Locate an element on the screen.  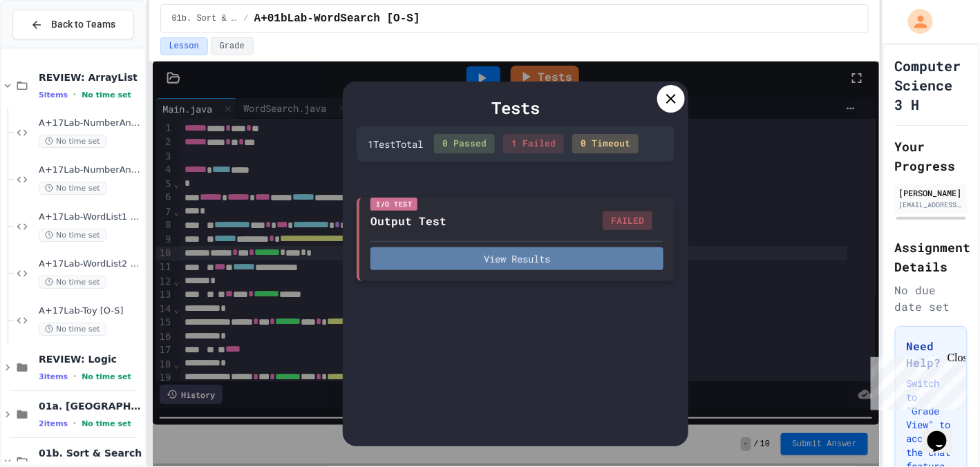
span: REVIEW: Logic is located at coordinates (91, 360).